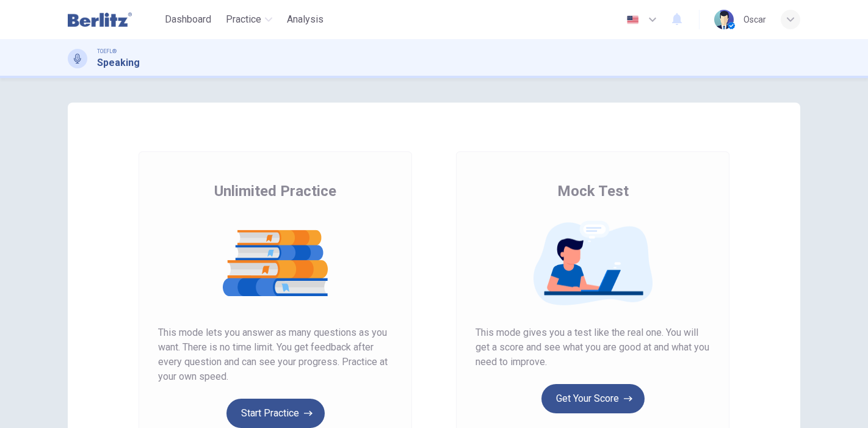  What do you see at coordinates (118, 63) in the screenshot?
I see `h1: Speaking` at bounding box center [118, 63].